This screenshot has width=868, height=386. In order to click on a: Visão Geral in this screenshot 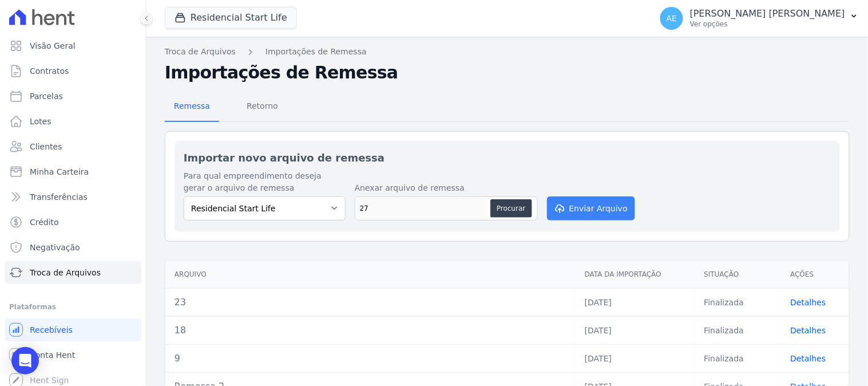, I will do `click(73, 46)`.